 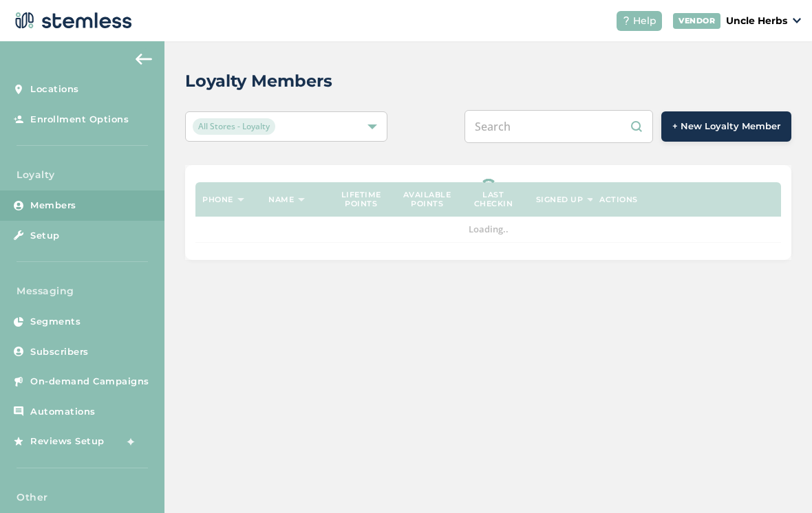 I want to click on span: Enrollment Options, so click(x=79, y=120).